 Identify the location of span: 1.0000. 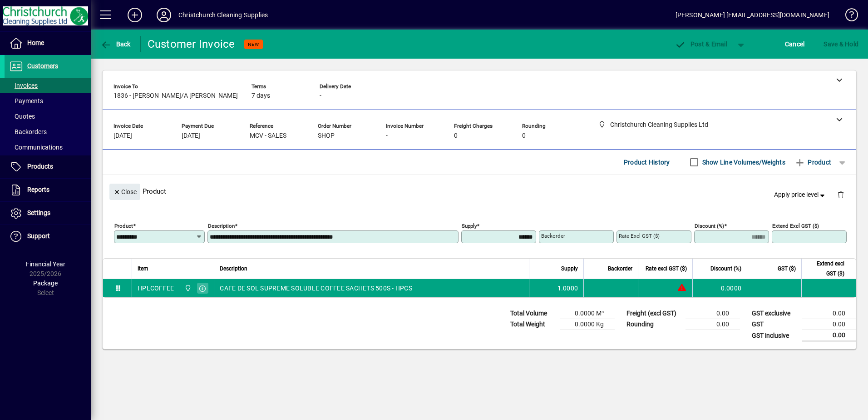
(568, 288).